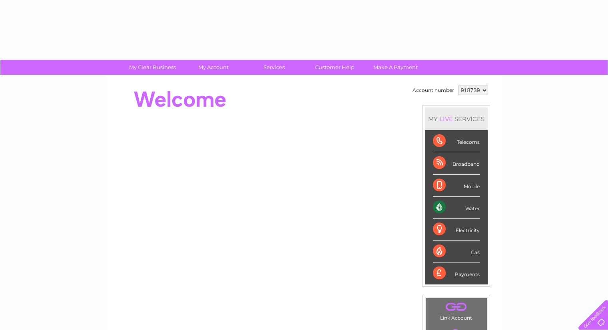  Describe the element at coordinates (456, 141) in the screenshot. I see `div: Telecoms` at that location.